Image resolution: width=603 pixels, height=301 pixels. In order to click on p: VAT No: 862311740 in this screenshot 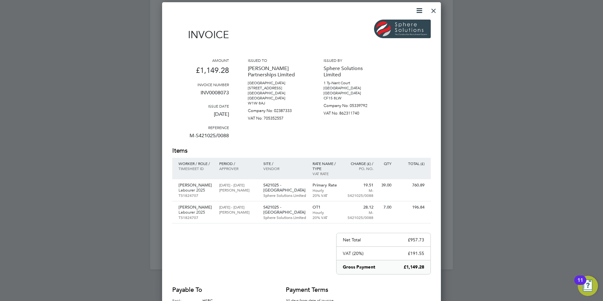, I will do `click(352, 112)`.